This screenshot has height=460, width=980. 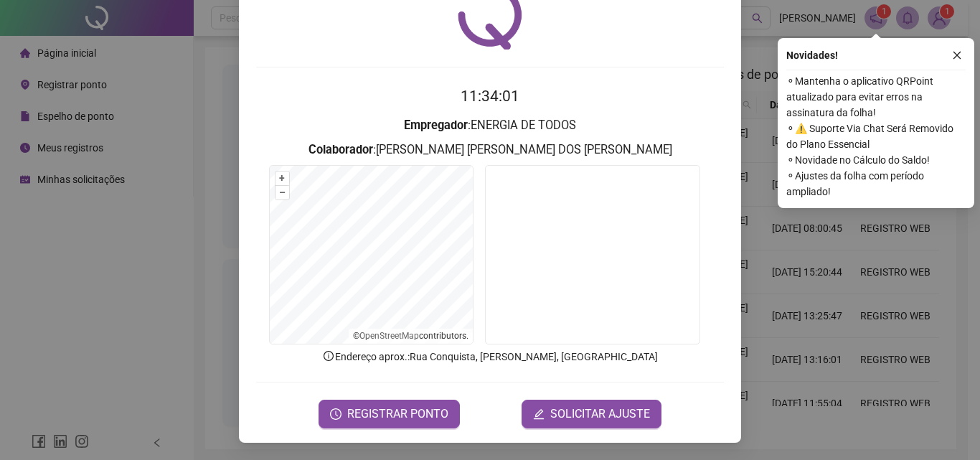 What do you see at coordinates (336, 414) in the screenshot?
I see `span: clock-circle` at bounding box center [336, 414].